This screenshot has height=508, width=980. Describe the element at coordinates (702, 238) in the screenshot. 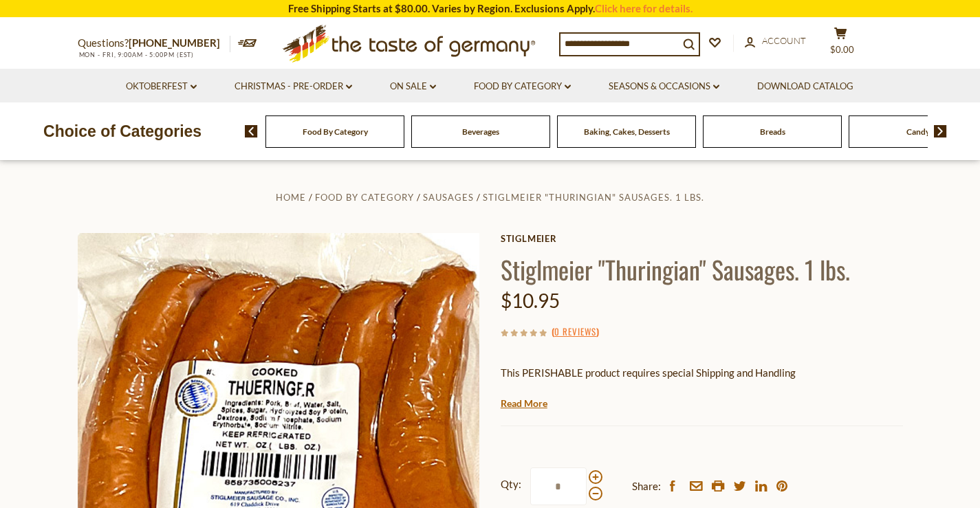

I see `a: Stiglmeier` at that location.